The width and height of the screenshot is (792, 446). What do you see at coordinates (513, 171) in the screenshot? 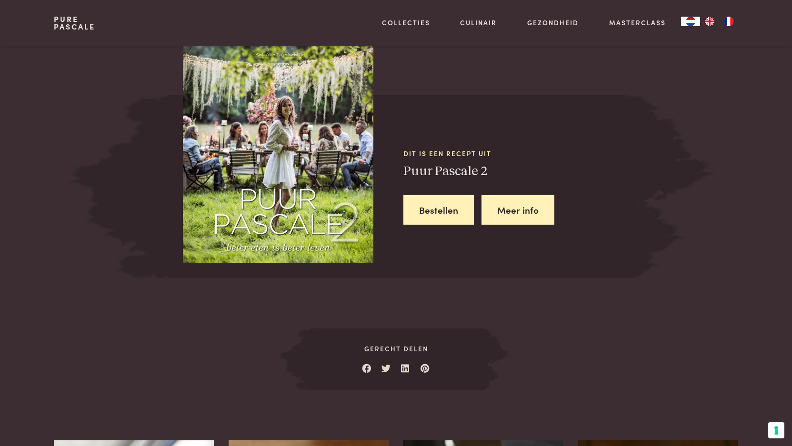
I see `h3: Puur Pascale 2` at bounding box center [513, 171].